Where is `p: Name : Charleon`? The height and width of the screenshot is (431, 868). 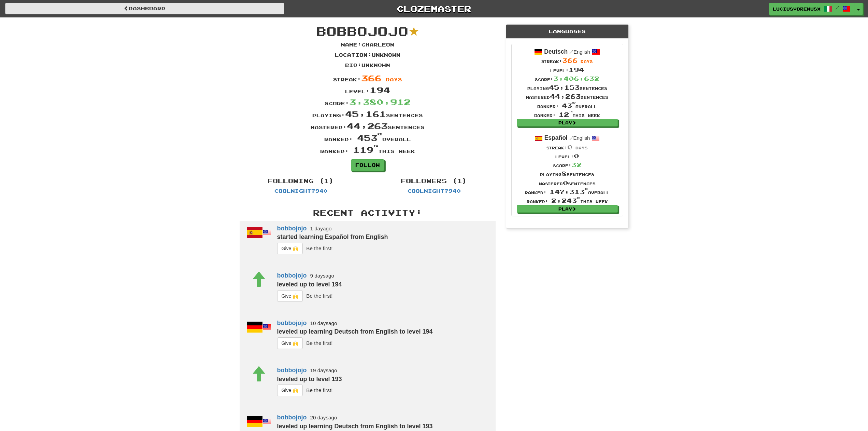 p: Name : Charleon is located at coordinates (368, 45).